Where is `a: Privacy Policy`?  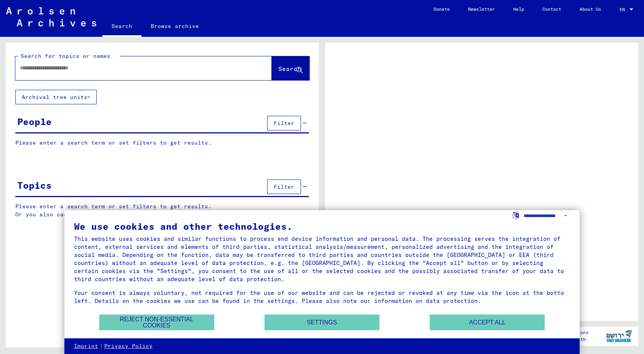 a: Privacy Policy is located at coordinates (129, 346).